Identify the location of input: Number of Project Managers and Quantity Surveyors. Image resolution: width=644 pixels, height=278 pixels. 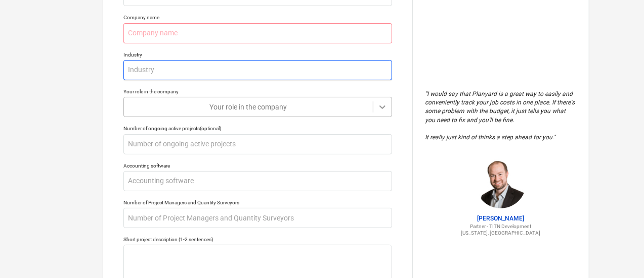
(258, 218).